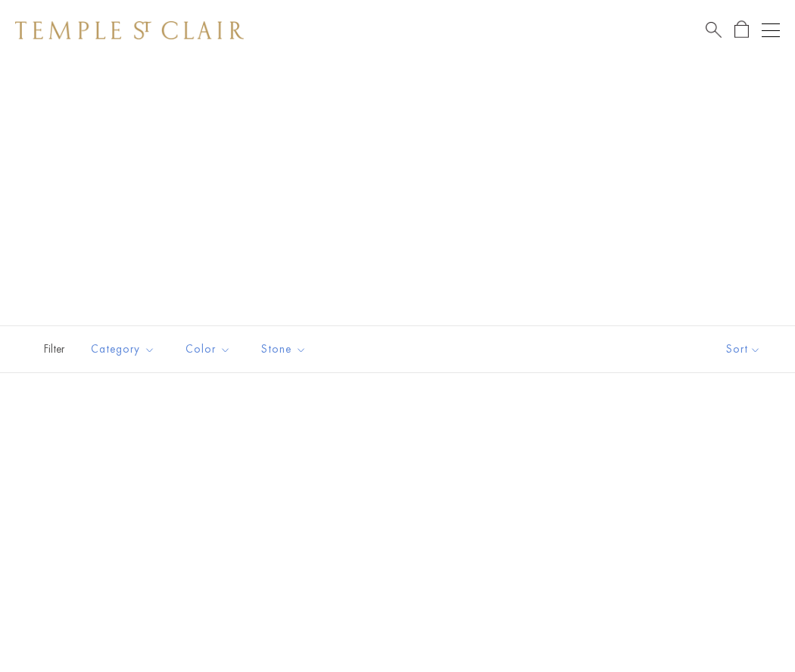 The height and width of the screenshot is (672, 795). I want to click on img: Temple St. Clair, so click(129, 30).